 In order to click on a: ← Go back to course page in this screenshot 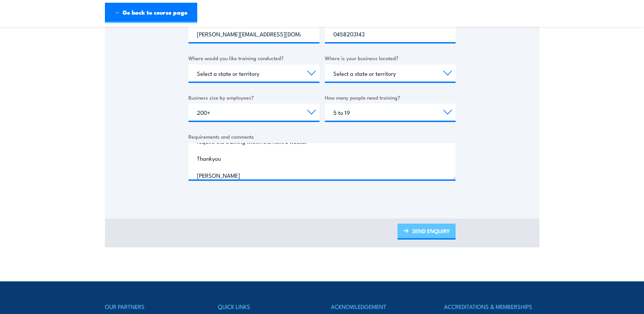, I will do `click(151, 13)`.